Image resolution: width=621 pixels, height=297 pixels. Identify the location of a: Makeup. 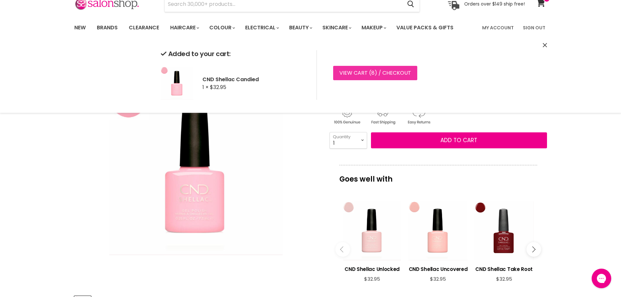
(373, 28).